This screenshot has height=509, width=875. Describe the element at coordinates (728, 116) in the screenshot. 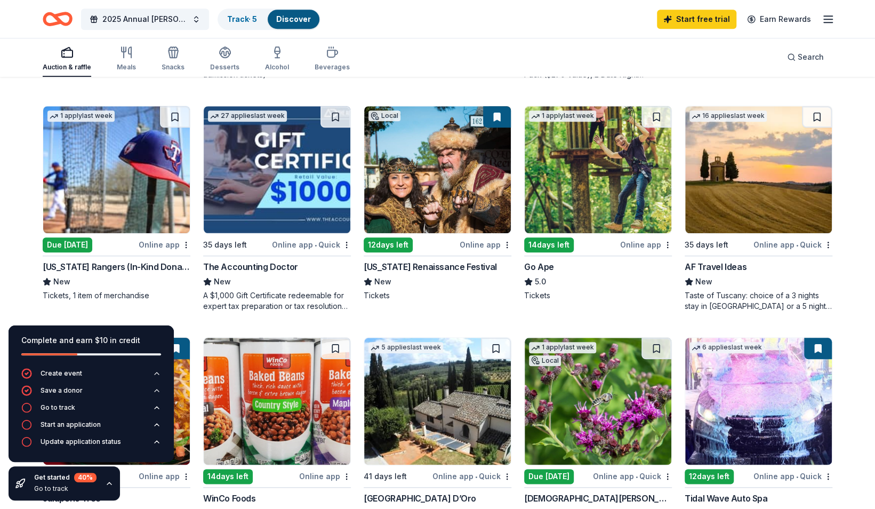

I see `div: 16 applies last week` at that location.